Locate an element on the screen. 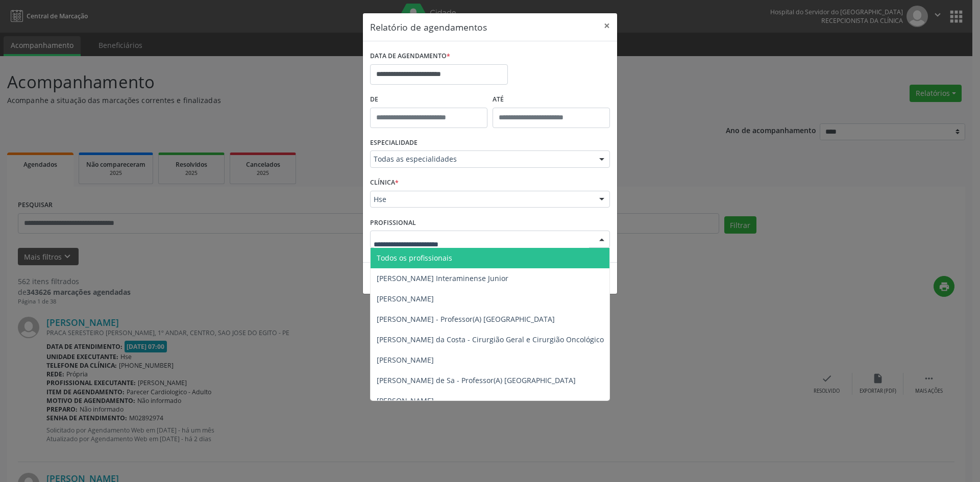 The height and width of the screenshot is (482, 980). label: ESPECIALIDADE is located at coordinates (394, 143).